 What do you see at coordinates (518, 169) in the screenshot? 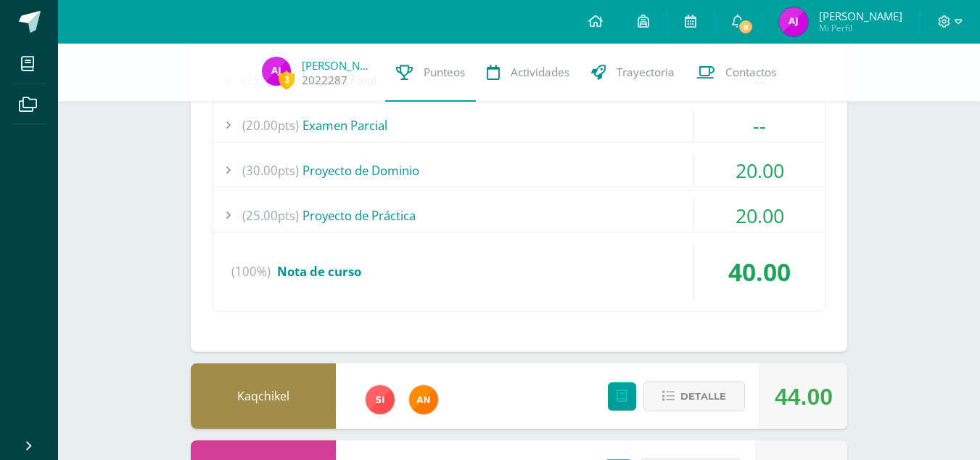
I see `div: Proyecto de Dominio` at bounding box center [518, 169].